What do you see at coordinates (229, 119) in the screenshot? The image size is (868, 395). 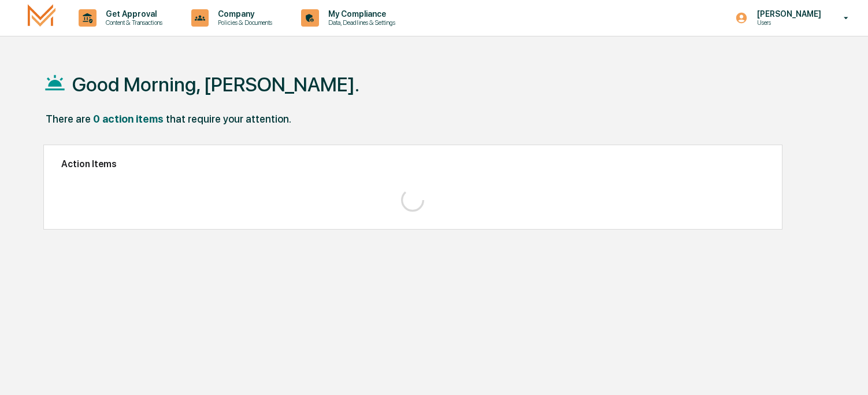 I see `div: that require your attention.` at bounding box center [229, 119].